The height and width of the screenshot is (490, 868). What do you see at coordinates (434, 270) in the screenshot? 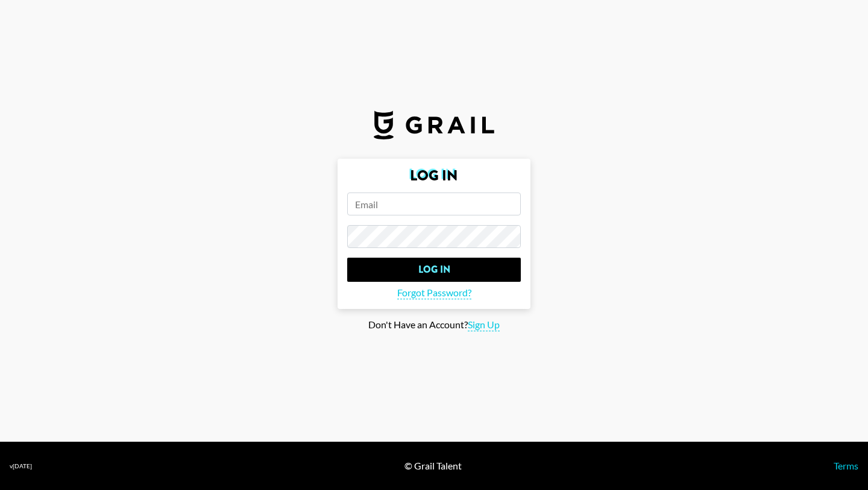
I see `input: Log In` at bounding box center [434, 270].